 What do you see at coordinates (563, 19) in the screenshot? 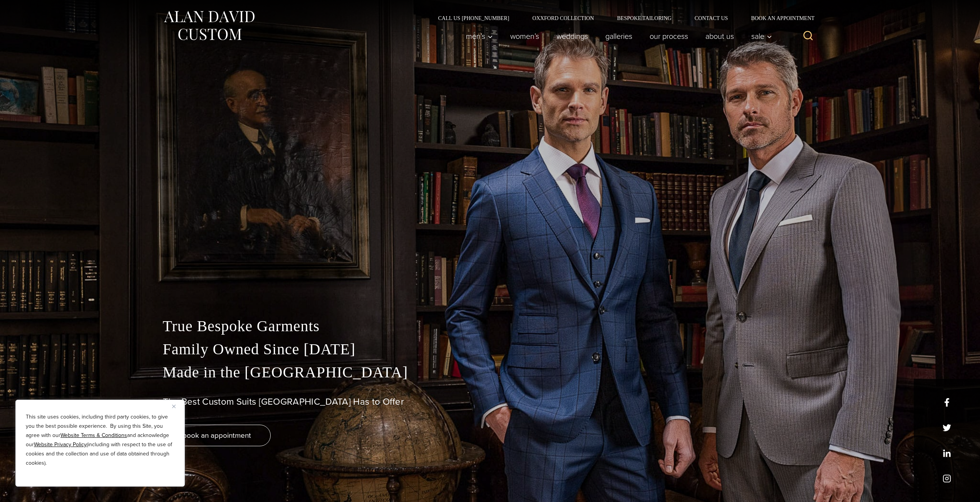
I see `a: Oxxford Collection` at bounding box center [563, 19].